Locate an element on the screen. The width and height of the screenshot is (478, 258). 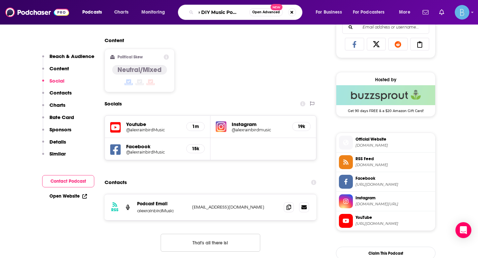
p: Podcast Email is located at coordinates (162, 204).